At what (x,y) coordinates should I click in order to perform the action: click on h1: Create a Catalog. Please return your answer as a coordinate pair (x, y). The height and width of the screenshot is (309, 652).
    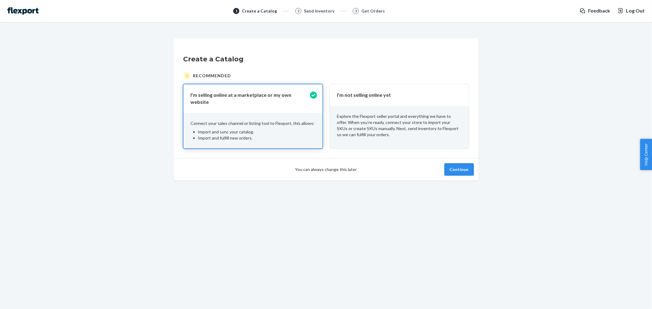
    Looking at the image, I should click on (326, 59).